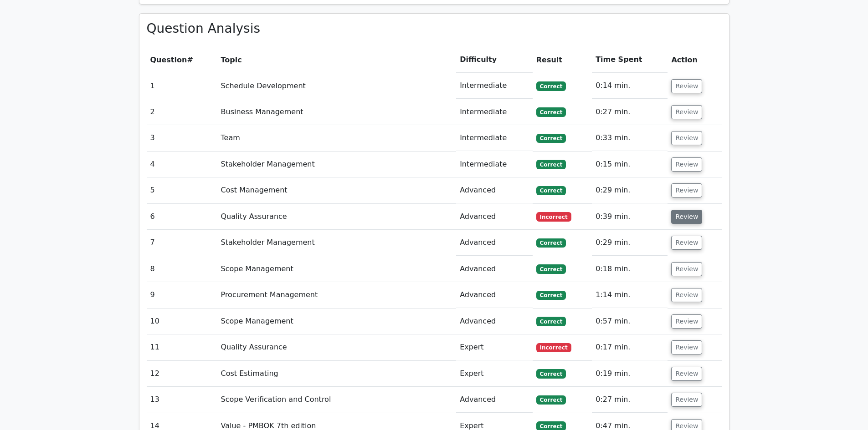 Image resolution: width=868 pixels, height=430 pixels. Describe the element at coordinates (563, 60) in the screenshot. I see `th: Result` at that location.